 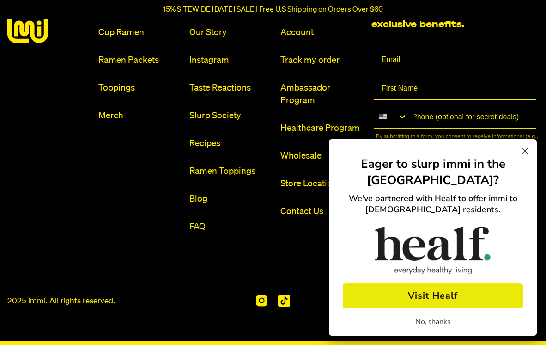 I want to click on a: Merch, so click(x=140, y=115).